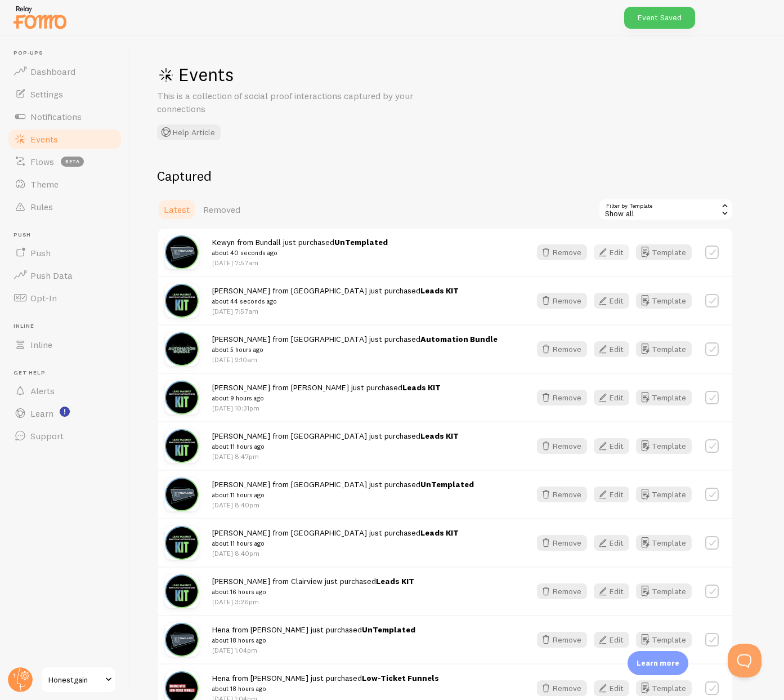  What do you see at coordinates (313, 641) in the screenshot?
I see `small: about 18 hours ago` at bounding box center [313, 641].